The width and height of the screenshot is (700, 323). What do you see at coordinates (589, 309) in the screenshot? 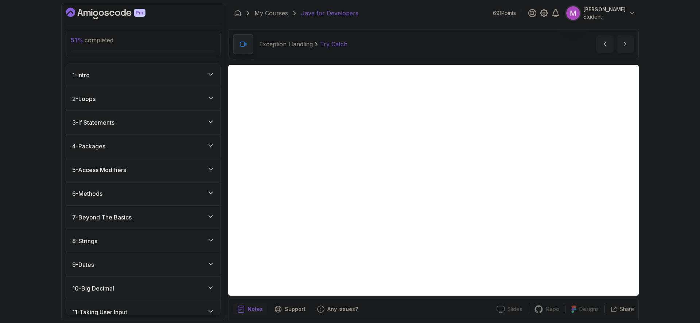
I see `p: Designs` at bounding box center [589, 309].